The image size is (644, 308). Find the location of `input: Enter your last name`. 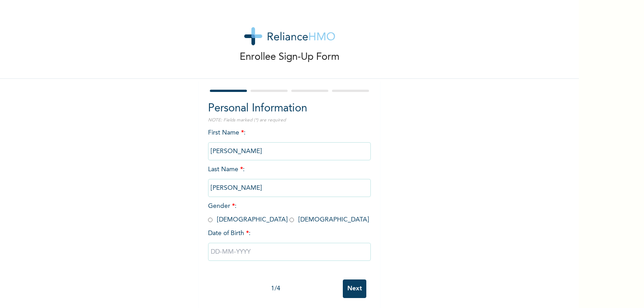

input: Enter your last name is located at coordinates (289, 188).